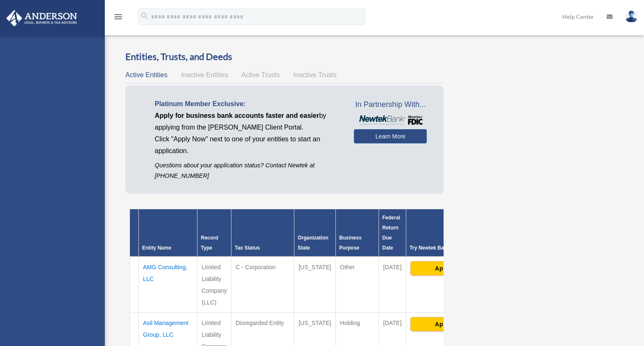 The width and height of the screenshot is (644, 346). I want to click on th: Entity Name, so click(168, 234).